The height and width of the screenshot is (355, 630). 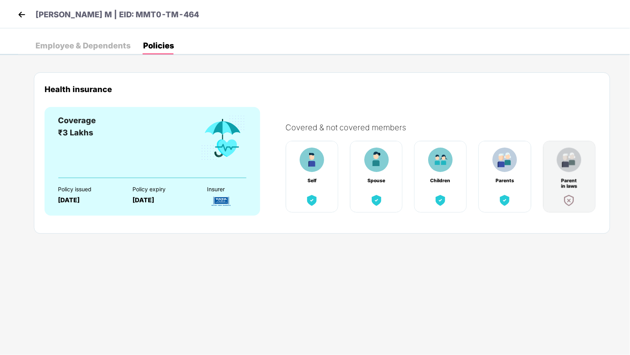 What do you see at coordinates (22, 15) in the screenshot?
I see `img: back` at bounding box center [22, 15].